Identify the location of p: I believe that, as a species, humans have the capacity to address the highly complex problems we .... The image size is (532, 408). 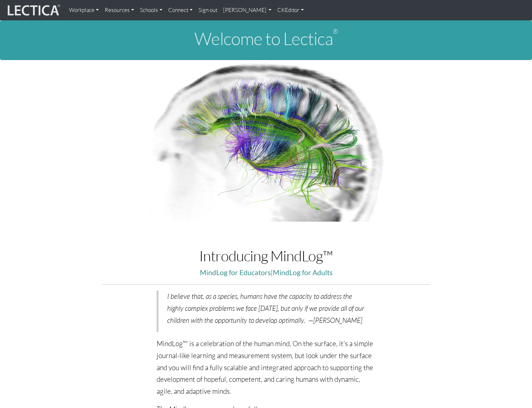
(267, 308).